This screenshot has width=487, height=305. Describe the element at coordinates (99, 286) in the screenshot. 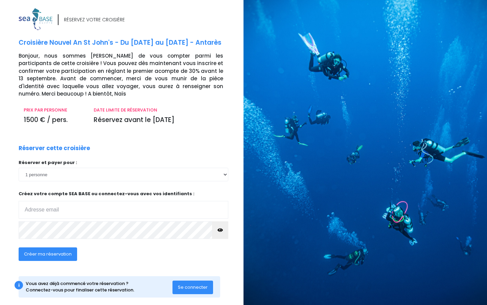

I see `div: Vous avez déjà commencé votre réservation ? Connectez-vous pour finaliser cette réservation.` at that location.